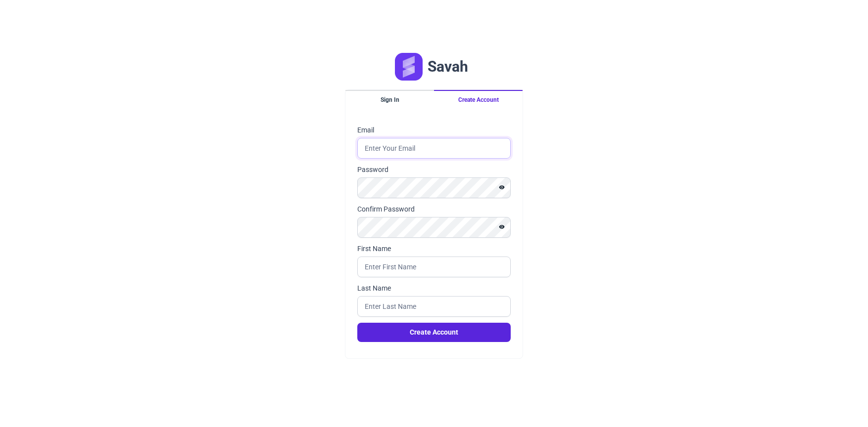 The width and height of the screenshot is (868, 427). Describe the element at coordinates (434, 148) in the screenshot. I see `input: Enter Your Email` at that location.